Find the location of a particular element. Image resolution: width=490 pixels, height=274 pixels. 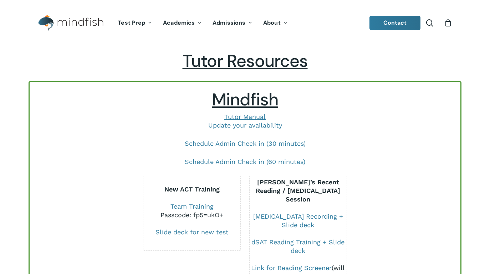

span: Test Prep is located at coordinates (131, 22).